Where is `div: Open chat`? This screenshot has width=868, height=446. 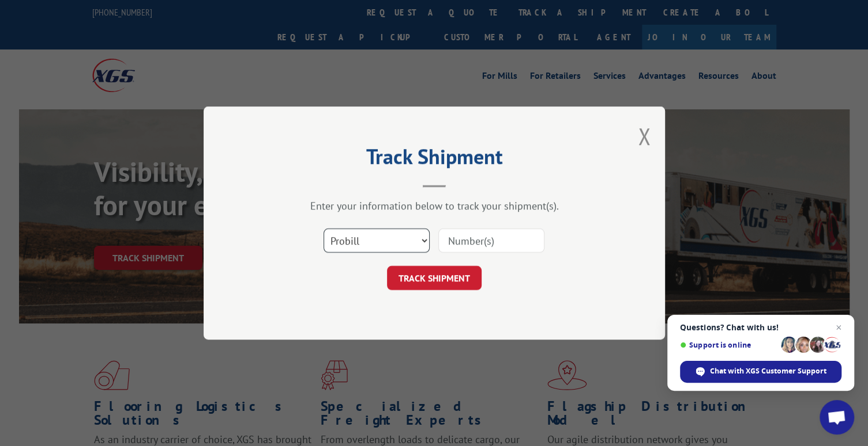
div: Open chat is located at coordinates (837, 417).